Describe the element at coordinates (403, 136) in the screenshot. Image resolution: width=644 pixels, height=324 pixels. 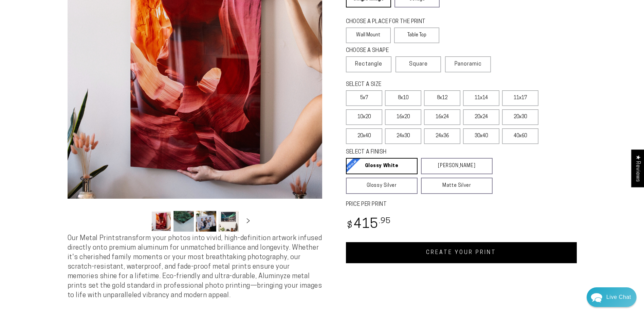
I see `label: 24x30` at that location.